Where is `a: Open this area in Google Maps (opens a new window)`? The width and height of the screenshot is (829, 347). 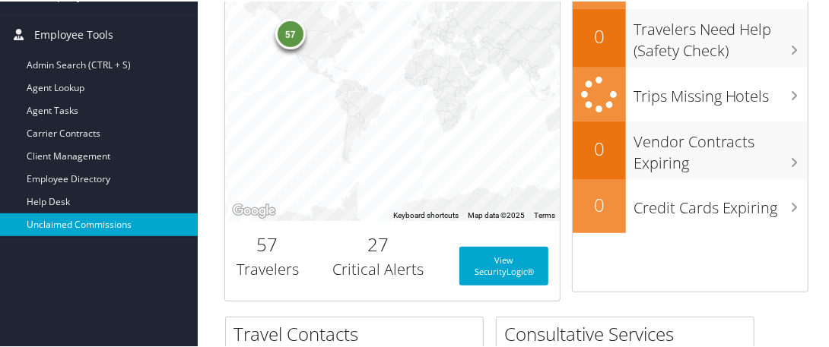 a: Open this area in Google Maps (opens a new window) is located at coordinates (254, 210).